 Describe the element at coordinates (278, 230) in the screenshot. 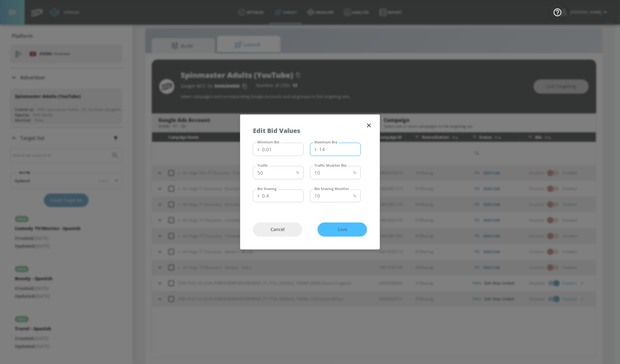

I see `span: Cancel` at that location.